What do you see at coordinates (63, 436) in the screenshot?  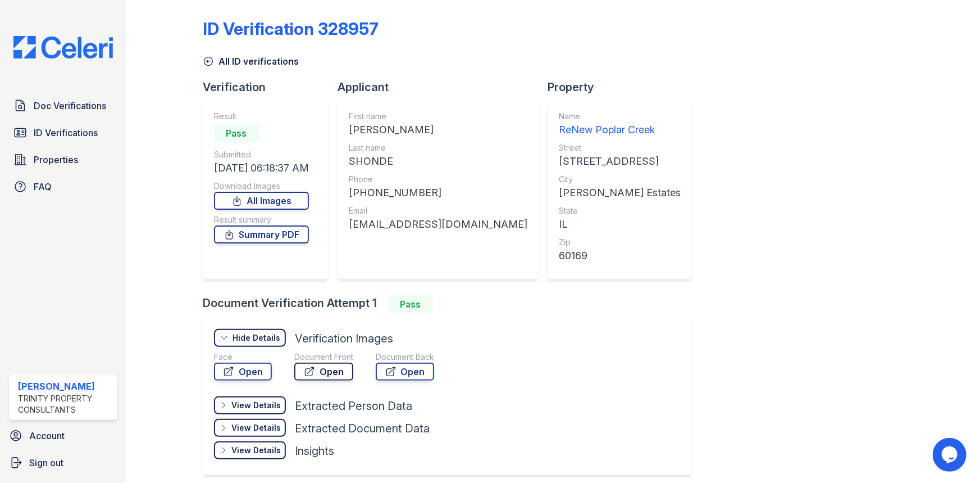 I see `a: Account` at bounding box center [63, 436].